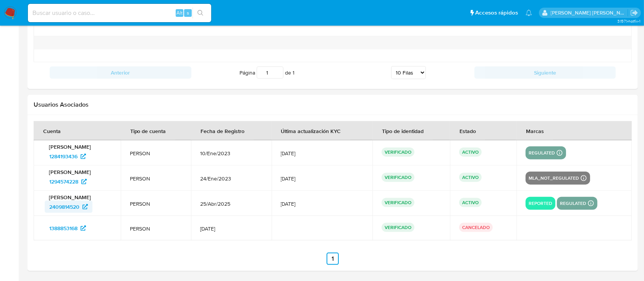 The image size is (644, 281). What do you see at coordinates (529, 13) in the screenshot?
I see `a: Notificaciones` at bounding box center [529, 13].